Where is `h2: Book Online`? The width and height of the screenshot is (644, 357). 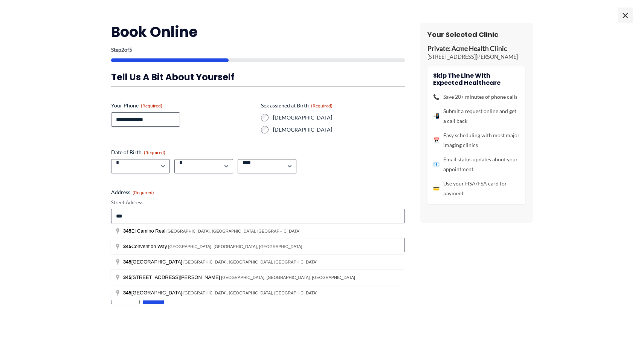 h2: Book Online is located at coordinates (258, 32).